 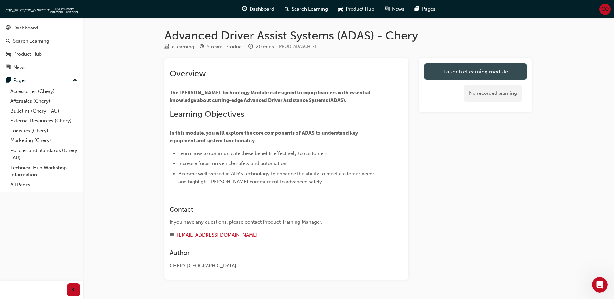 What do you see at coordinates (183, 47) in the screenshot?
I see `div: eLearning` at bounding box center [183, 47].